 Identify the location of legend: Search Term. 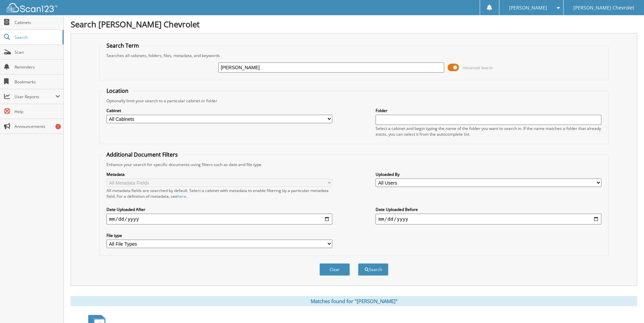
(123, 45).